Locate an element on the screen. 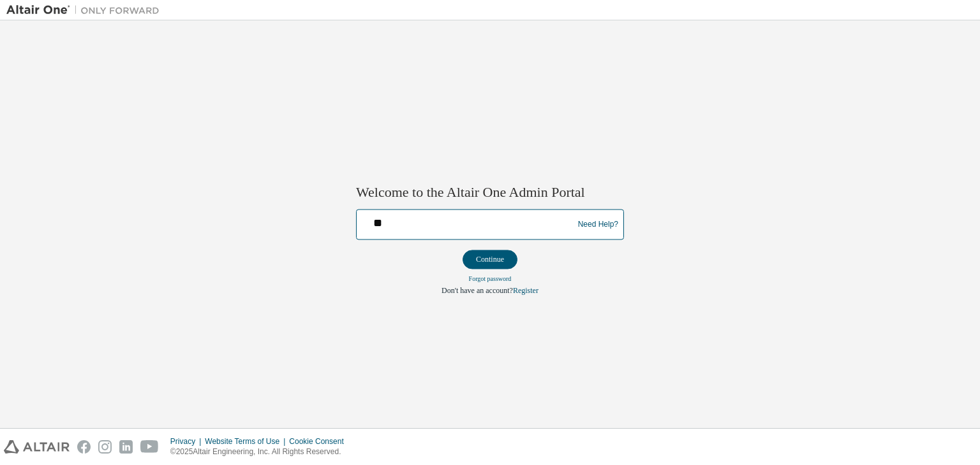 This screenshot has height=465, width=980. img: altair_logo.svg is located at coordinates (36, 447).